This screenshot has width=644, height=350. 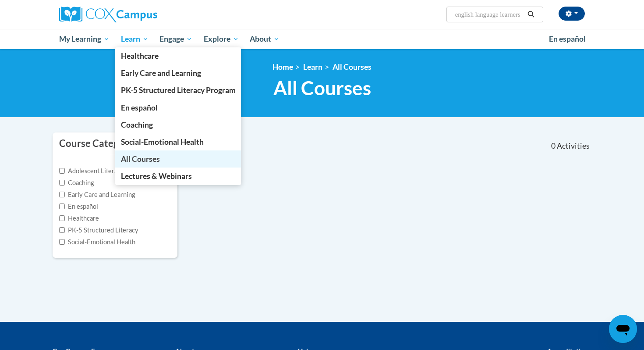 I want to click on a: PK-5 Structured Literacy Program, so click(x=179, y=90).